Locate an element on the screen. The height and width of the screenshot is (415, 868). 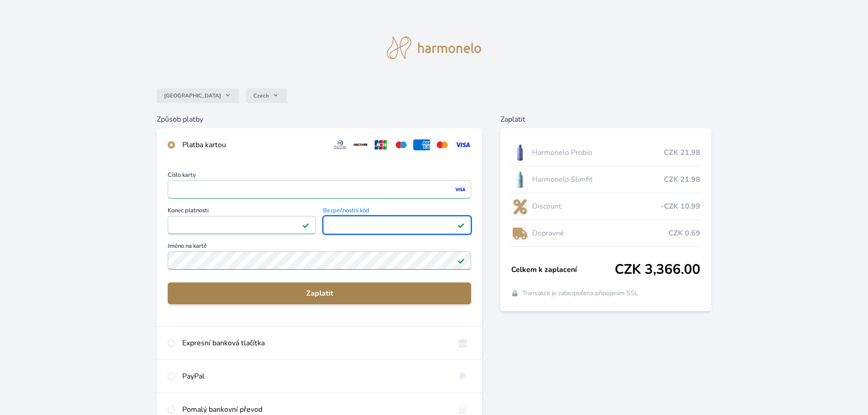
div: Platba kartou is located at coordinates (253, 145).